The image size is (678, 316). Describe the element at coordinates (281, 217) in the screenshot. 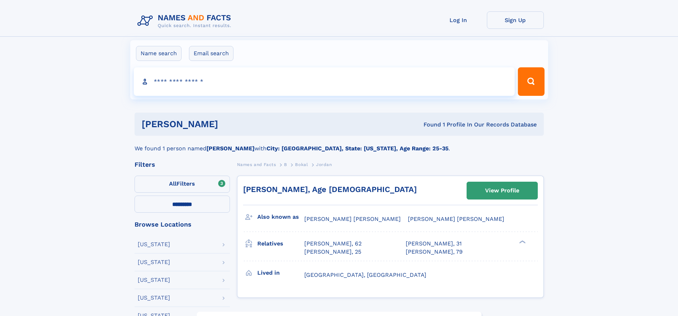

I see `h3: Also known as` at that location.